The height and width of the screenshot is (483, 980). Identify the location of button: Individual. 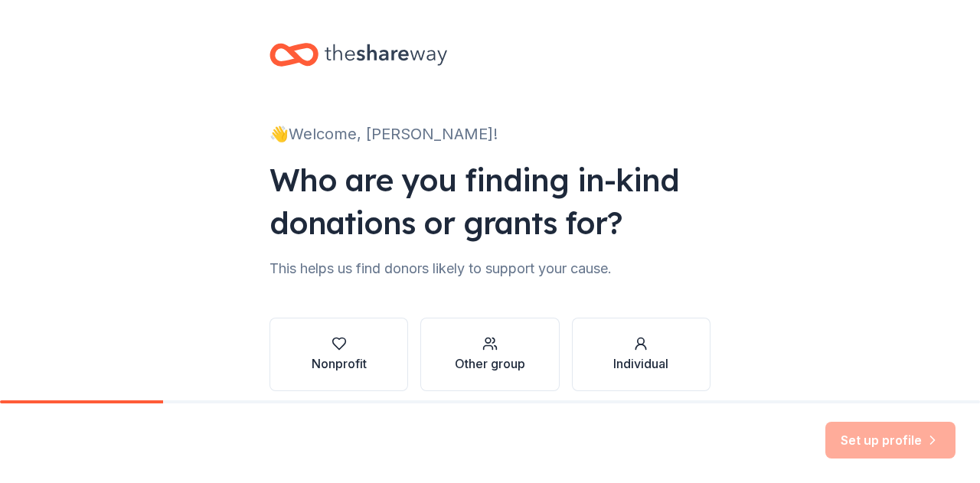
(641, 355).